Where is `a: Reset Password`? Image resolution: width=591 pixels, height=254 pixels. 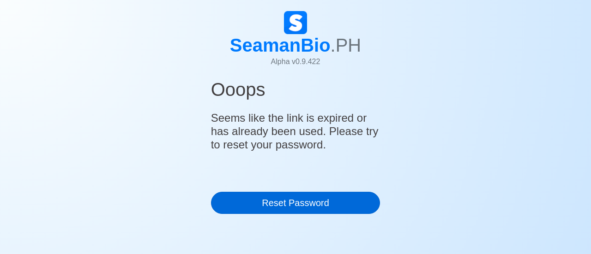
a: Reset Password is located at coordinates (295, 203).